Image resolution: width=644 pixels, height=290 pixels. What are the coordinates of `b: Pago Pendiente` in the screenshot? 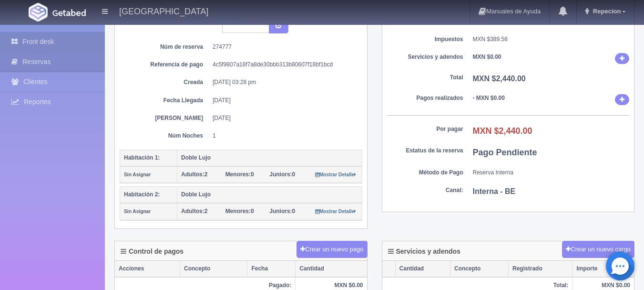 It's located at (505, 152).